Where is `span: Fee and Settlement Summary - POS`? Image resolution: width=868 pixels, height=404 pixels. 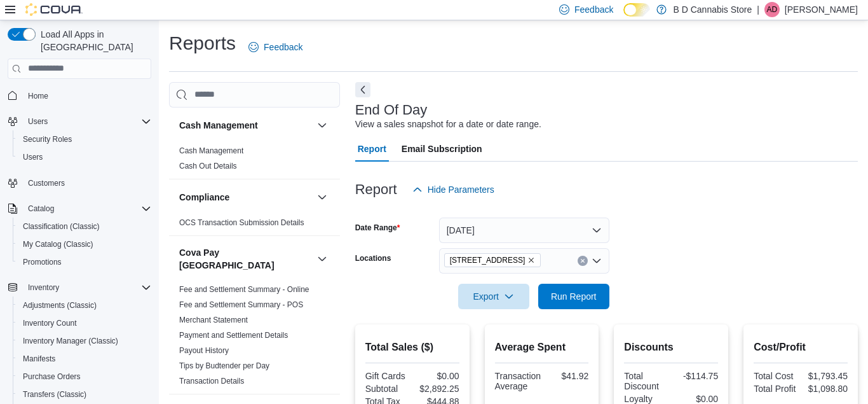 span: Fee and Settlement Summary - POS is located at coordinates (241, 305).